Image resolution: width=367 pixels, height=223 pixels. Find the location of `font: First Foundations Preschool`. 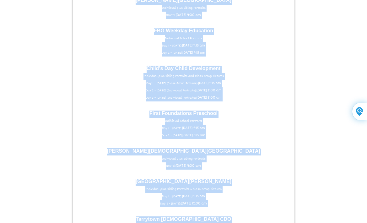

font: First Foundations Preschool is located at coordinates (183, 113).